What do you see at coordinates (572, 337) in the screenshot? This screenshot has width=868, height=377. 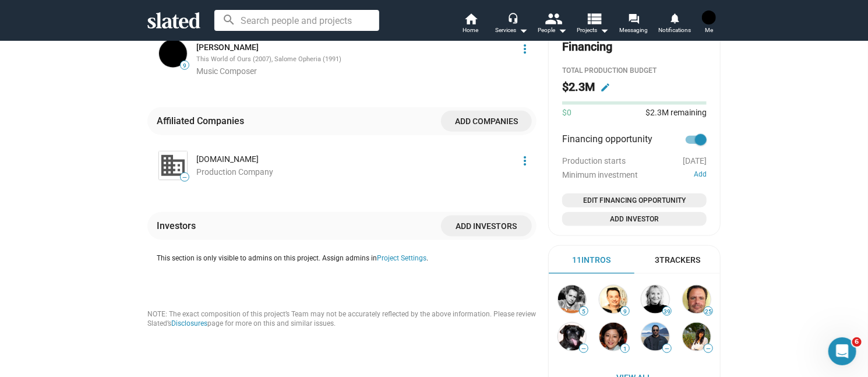 I see `img: Sharon Bruneau` at bounding box center [572, 337].